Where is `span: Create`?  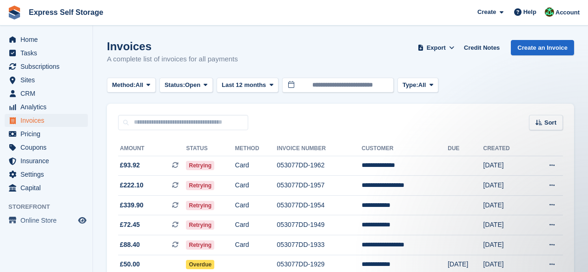 span: Create is located at coordinates (487, 12).